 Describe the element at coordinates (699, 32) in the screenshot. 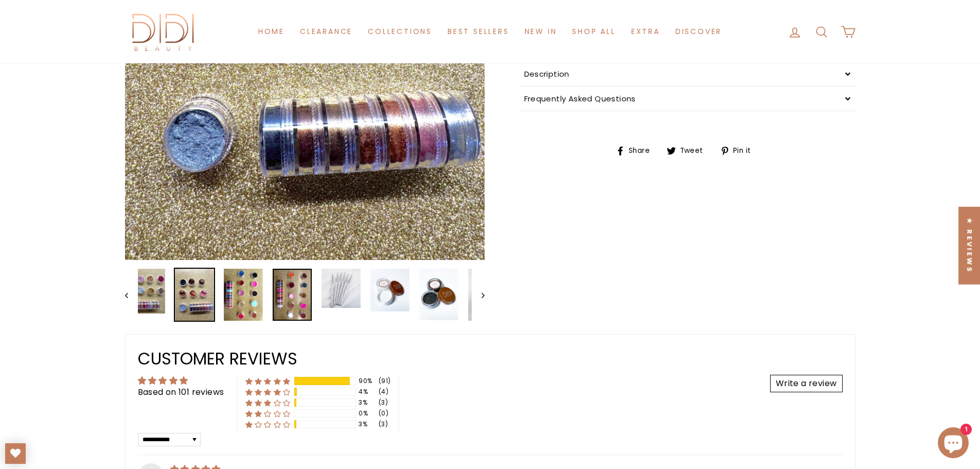

I see `a: Discover` at that location.